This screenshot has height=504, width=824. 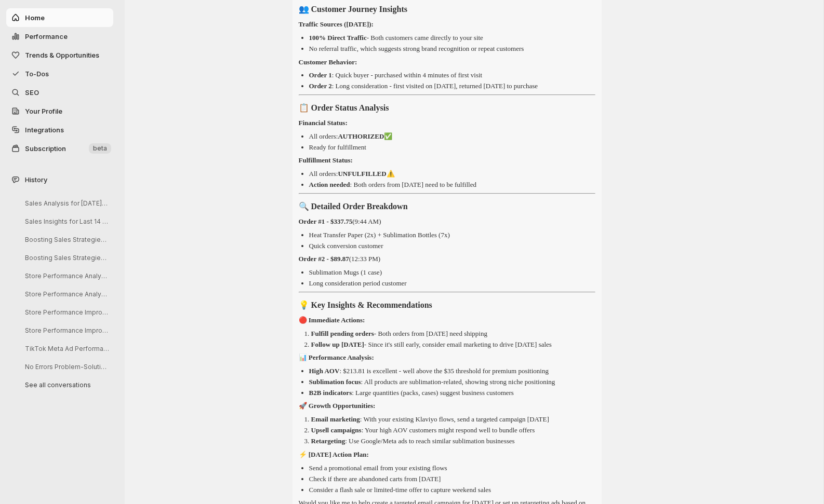 I want to click on a: SEO, so click(x=59, y=92).